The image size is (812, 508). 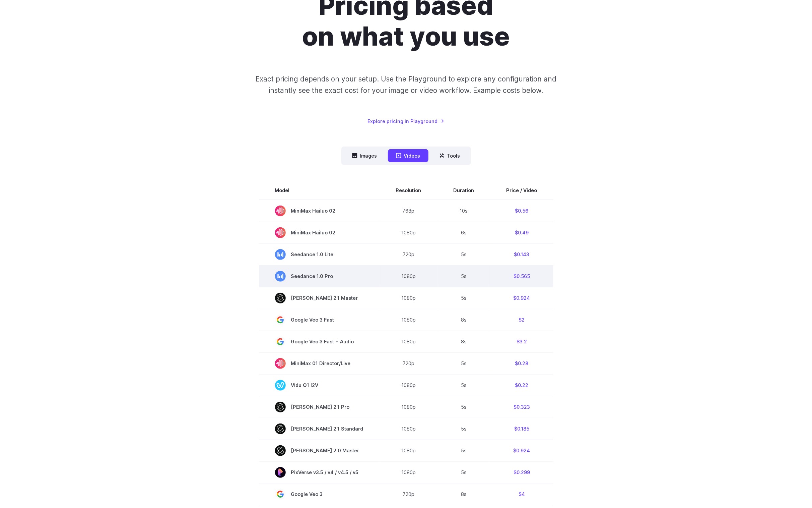 What do you see at coordinates (522, 472) in the screenshot?
I see `td: $0.299` at bounding box center [522, 472].